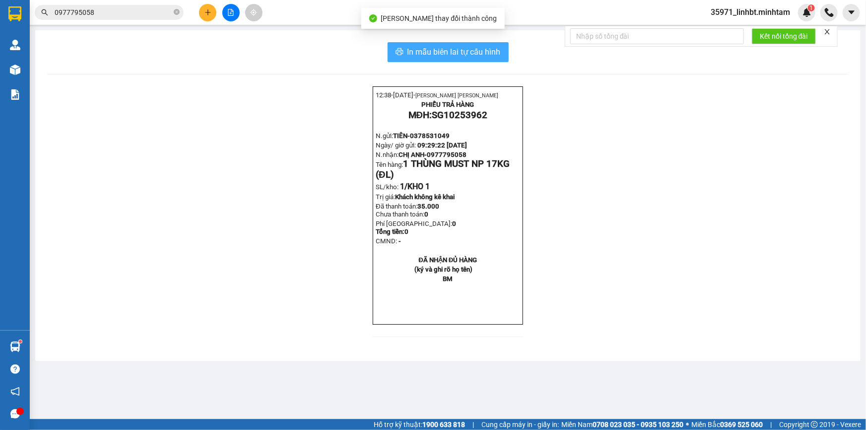 This screenshot has width=866, height=430. What do you see at coordinates (421, 154) in the screenshot?
I see `span: N.nhận:` at bounding box center [421, 154].